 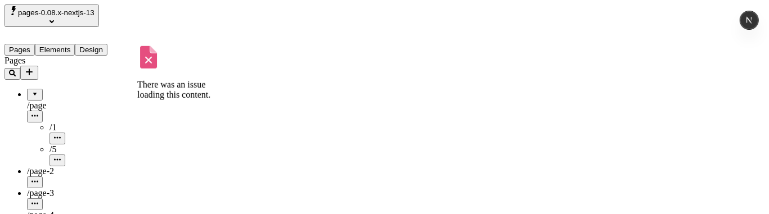 I want to click on span: /5, so click(x=53, y=149).